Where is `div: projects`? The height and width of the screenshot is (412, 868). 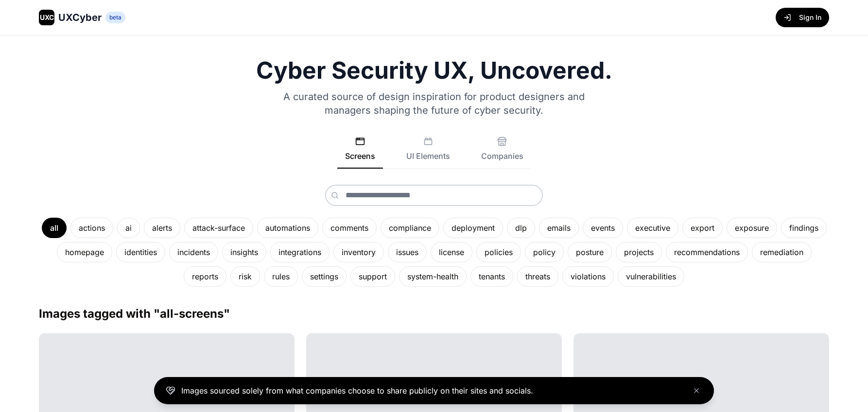 div: projects is located at coordinates (639, 252).